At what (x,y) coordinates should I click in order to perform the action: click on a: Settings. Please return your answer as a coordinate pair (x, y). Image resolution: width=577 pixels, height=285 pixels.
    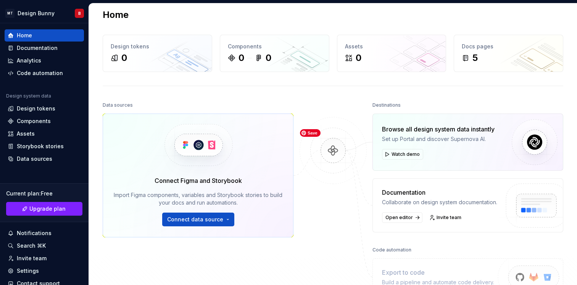
    Looking at the image, I should click on (44, 271).